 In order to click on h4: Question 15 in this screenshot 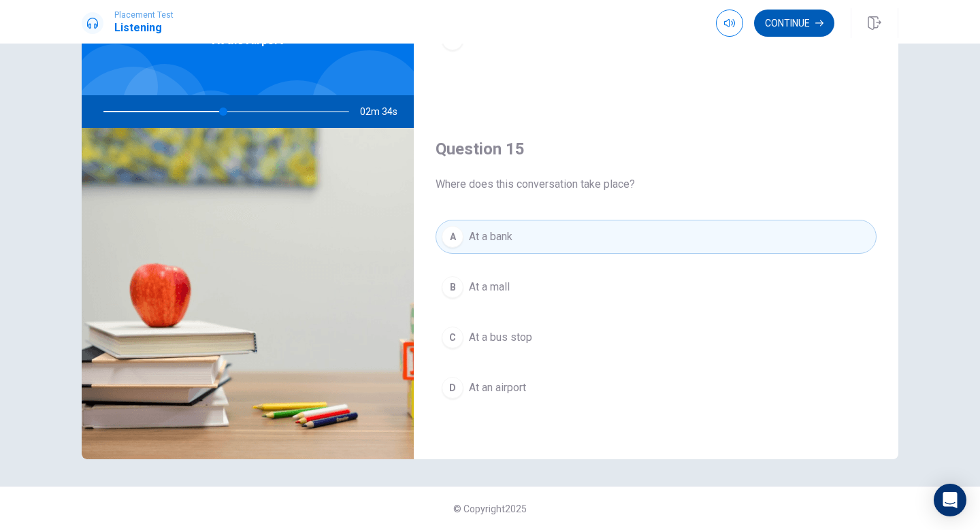, I will do `click(656, 149)`.